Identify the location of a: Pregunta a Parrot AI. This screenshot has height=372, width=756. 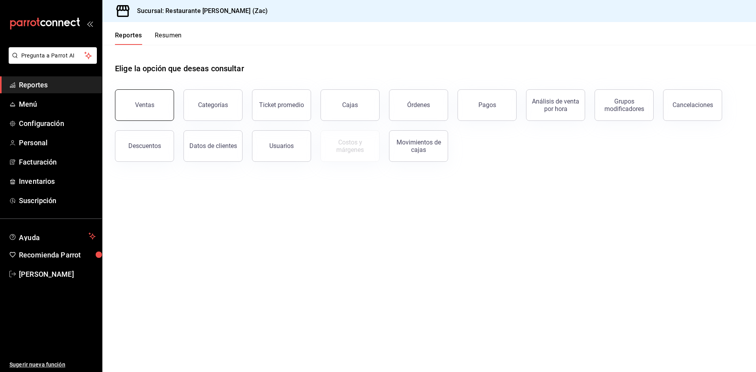
(51, 61).